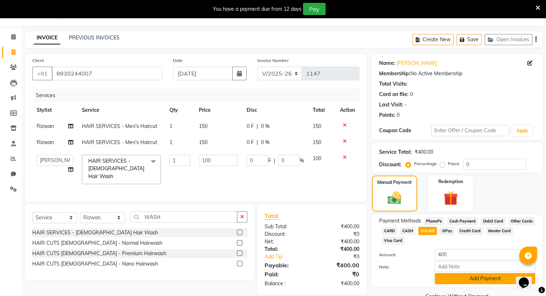 The width and height of the screenshot is (546, 296). I want to click on button: Create New, so click(433, 39).